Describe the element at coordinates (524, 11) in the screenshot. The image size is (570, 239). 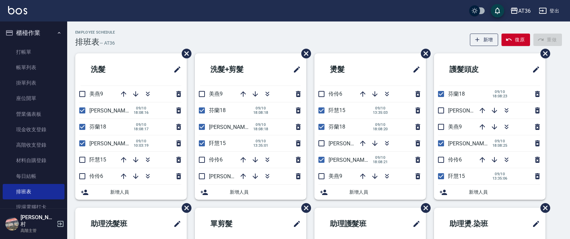
I see `div: AT36` at that location.